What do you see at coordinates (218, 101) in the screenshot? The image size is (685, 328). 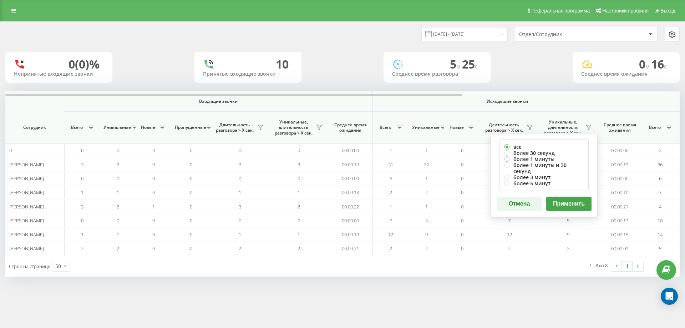 I see `span: Входящие звонки` at bounding box center [218, 101].